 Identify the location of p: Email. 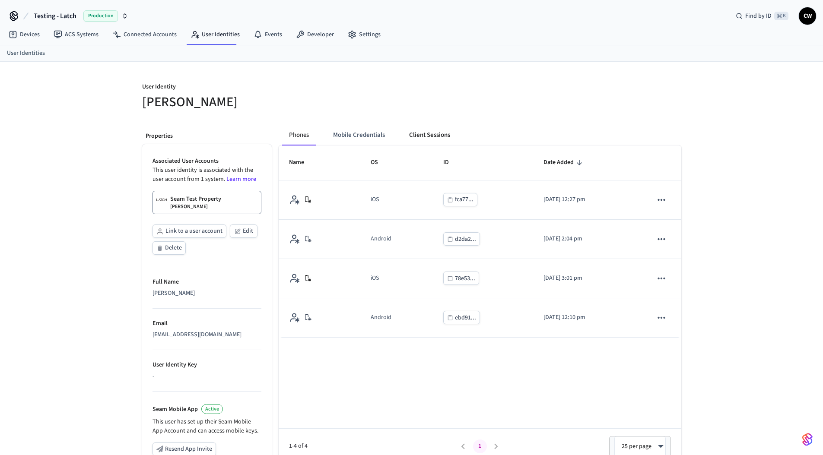
(207, 324).